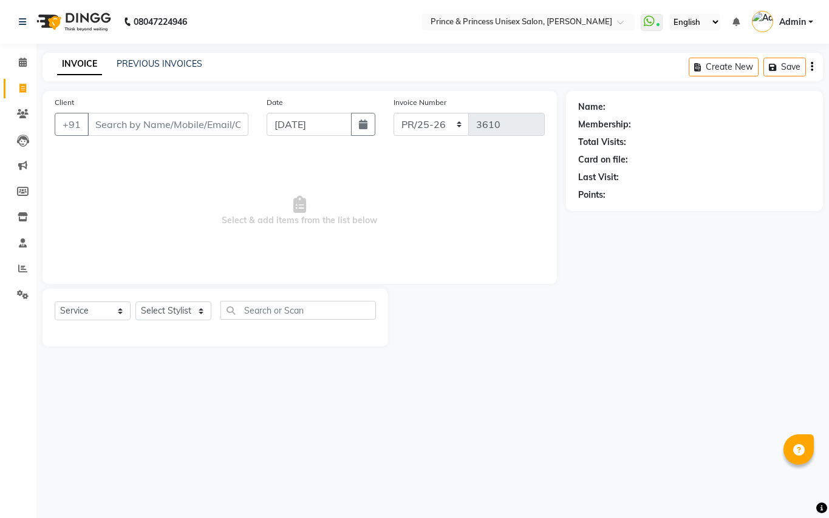 Image resolution: width=829 pixels, height=518 pixels. I want to click on div: Total Visits:, so click(602, 142).